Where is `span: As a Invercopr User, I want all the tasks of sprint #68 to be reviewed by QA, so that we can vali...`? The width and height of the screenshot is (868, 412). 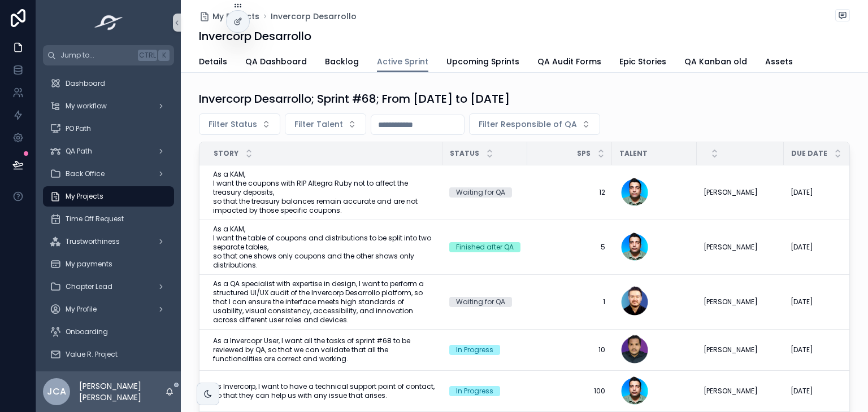
span: As a Invercopr User, I want all the tasks of sprint #68 to be reviewed by QA, so that we can vali... is located at coordinates (325, 350).